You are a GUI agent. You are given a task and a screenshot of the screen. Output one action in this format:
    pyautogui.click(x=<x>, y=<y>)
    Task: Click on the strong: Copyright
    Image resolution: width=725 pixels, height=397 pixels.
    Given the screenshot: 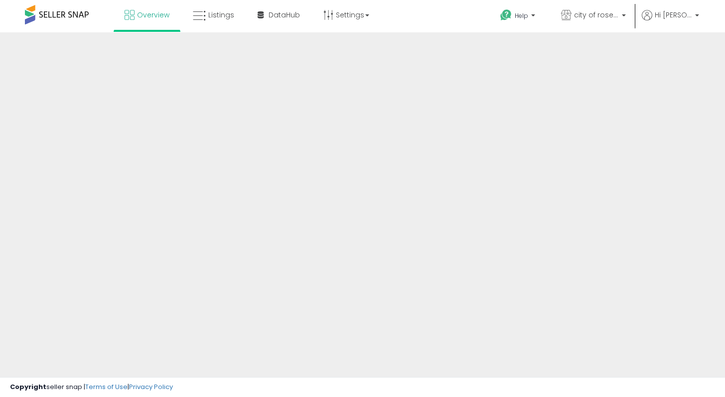 What is the action you would take?
    pyautogui.click(x=28, y=387)
    